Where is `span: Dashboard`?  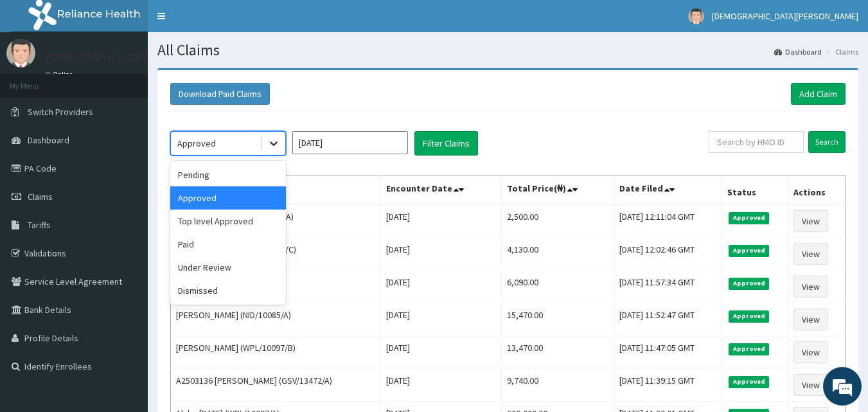
span: Dashboard is located at coordinates (48, 140).